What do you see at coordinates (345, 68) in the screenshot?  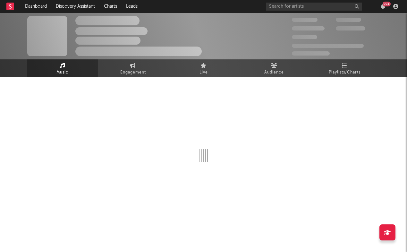 I see `a: Playlists/Charts` at bounding box center [345, 68].